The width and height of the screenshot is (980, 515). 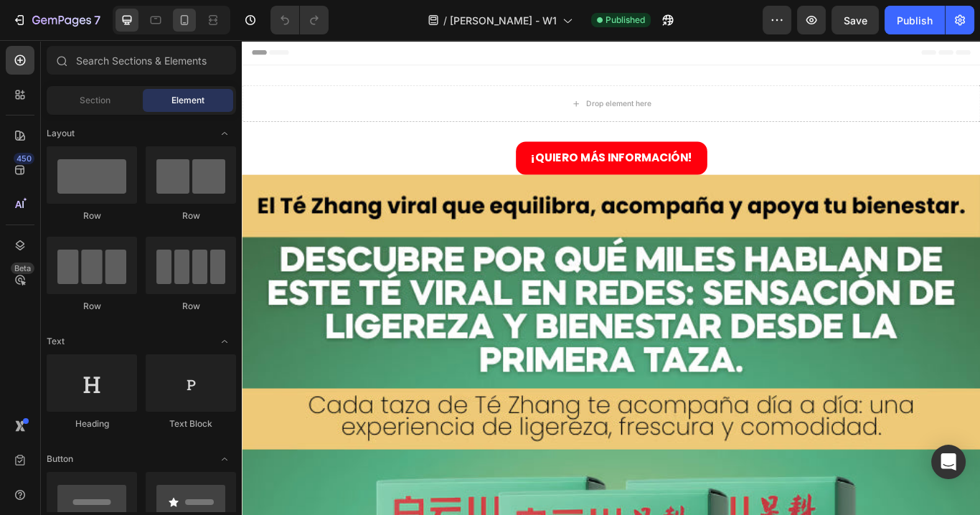 What do you see at coordinates (191, 424) in the screenshot?
I see `div: Text Block` at bounding box center [191, 424].